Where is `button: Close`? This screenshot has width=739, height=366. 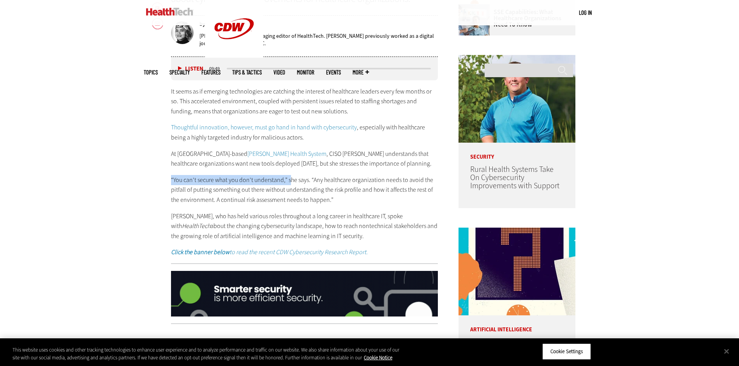 button: Close is located at coordinates (727, 351).